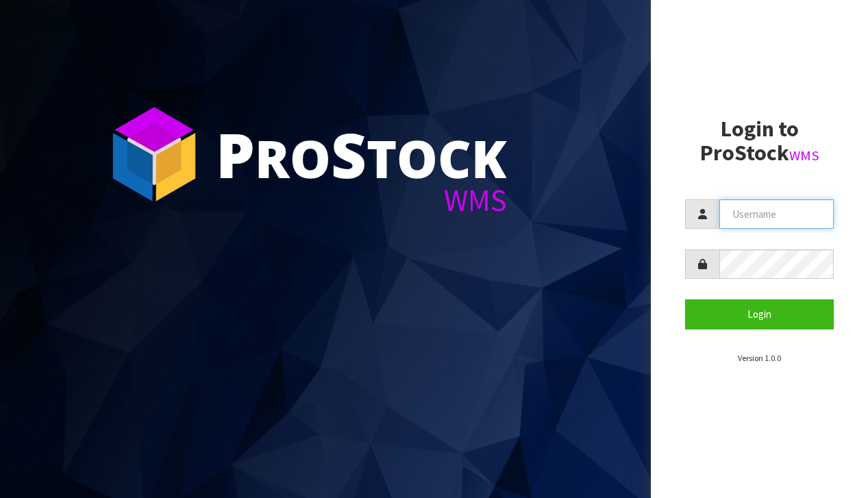 The image size is (868, 498). Describe the element at coordinates (805, 155) in the screenshot. I see `small: WMS` at that location.